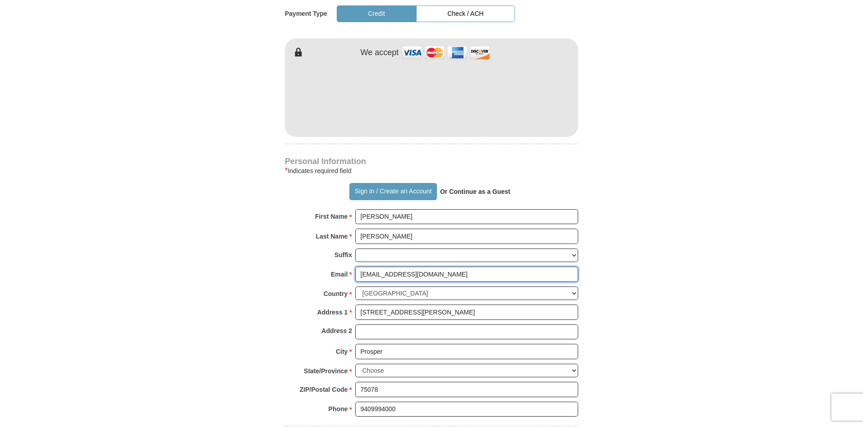 The width and height of the screenshot is (863, 427). Describe the element at coordinates (446, 52) in the screenshot. I see `img: credit cards accepted` at that location.